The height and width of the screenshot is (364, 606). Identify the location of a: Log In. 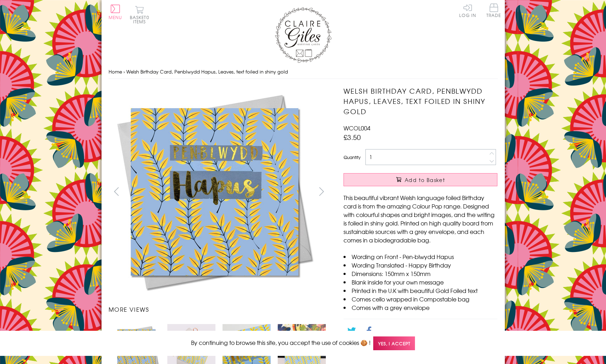
(467, 10).